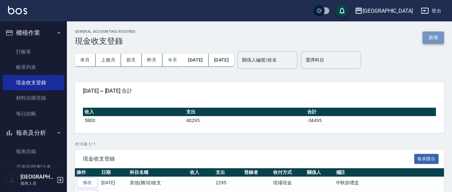 The height and width of the screenshot is (192, 452). What do you see at coordinates (33, 83) in the screenshot?
I see `a: 現金收支登錄` at bounding box center [33, 83].